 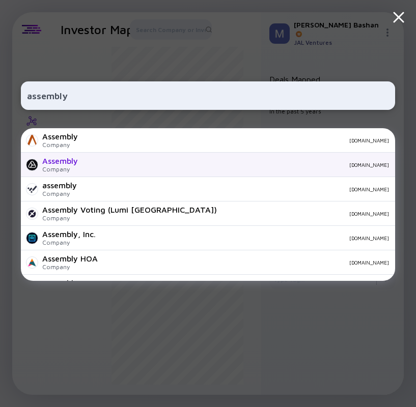 I want to click on div: Assembly HOA, so click(x=70, y=259).